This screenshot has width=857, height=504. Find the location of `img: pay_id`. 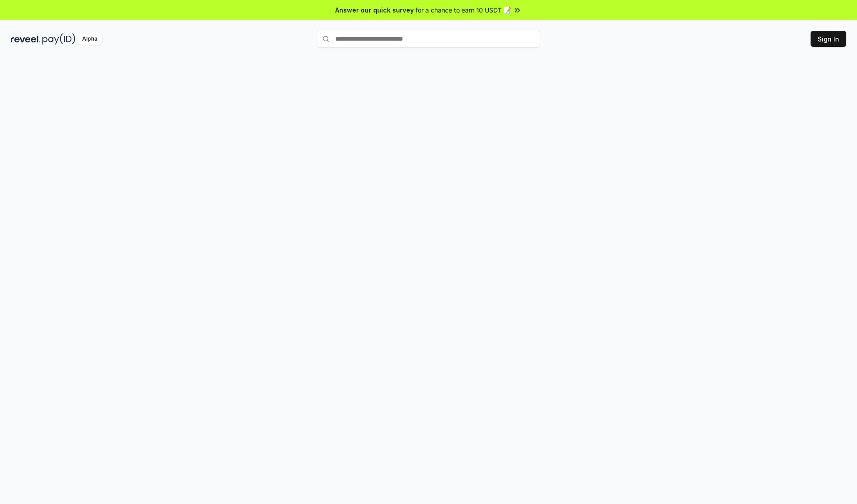

img: pay_id is located at coordinates (59, 39).